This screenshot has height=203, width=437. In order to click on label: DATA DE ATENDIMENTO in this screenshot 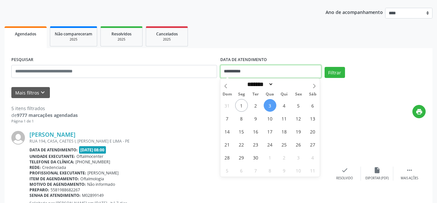, I will do `click(244, 60)`.